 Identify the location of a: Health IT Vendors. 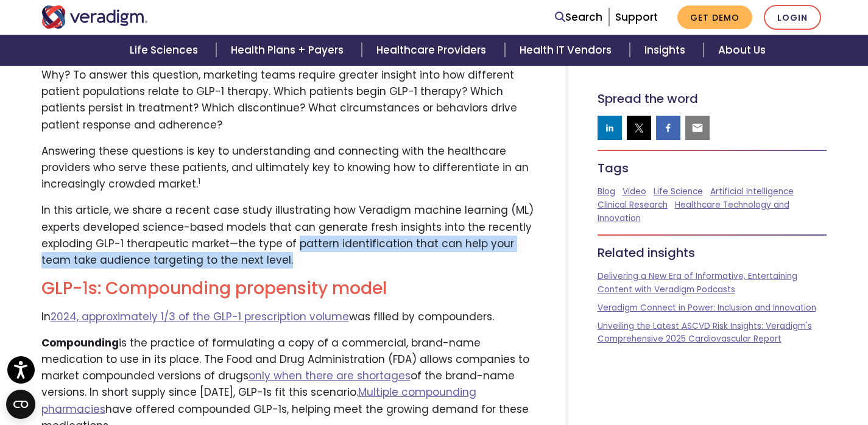
(567, 50).